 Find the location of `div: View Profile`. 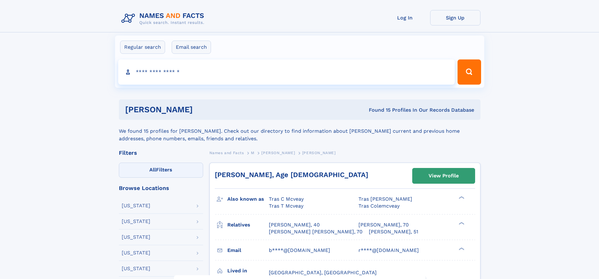

div: View Profile is located at coordinates (443, 176).